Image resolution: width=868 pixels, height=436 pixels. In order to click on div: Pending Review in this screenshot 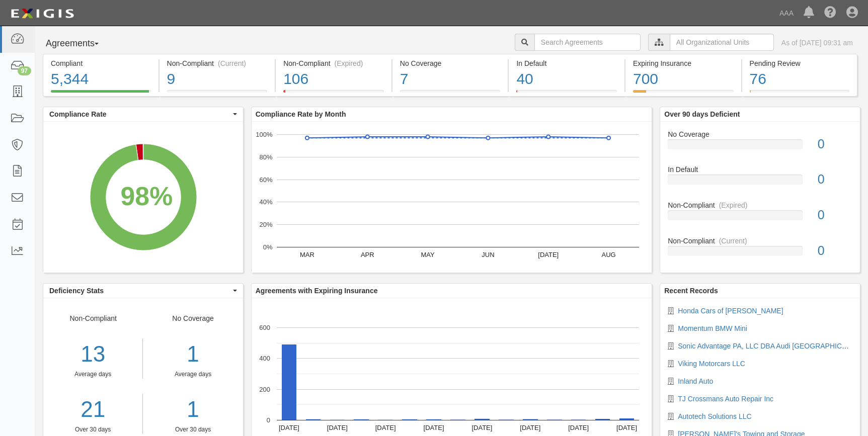, I will do `click(800, 64)`.